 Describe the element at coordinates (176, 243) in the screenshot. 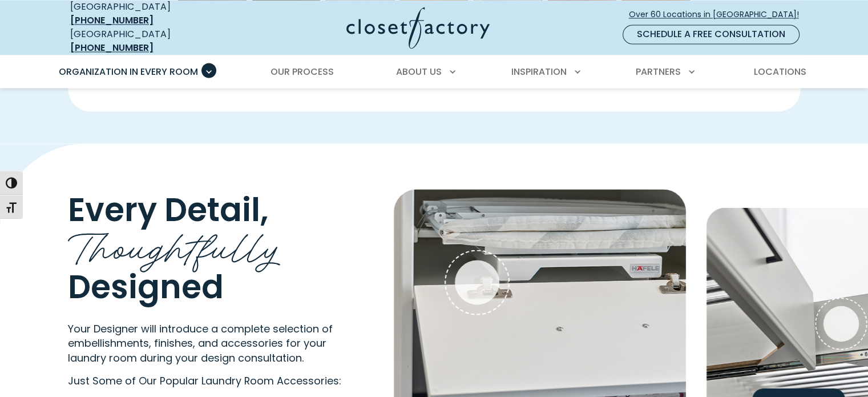

I see `span: Thoughtfully` at that location.